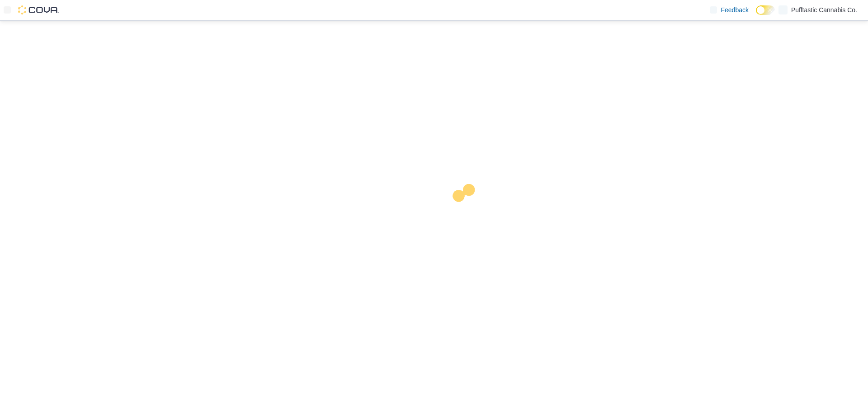  Describe the element at coordinates (756, 15) in the screenshot. I see `span: Dark Mode` at that location.